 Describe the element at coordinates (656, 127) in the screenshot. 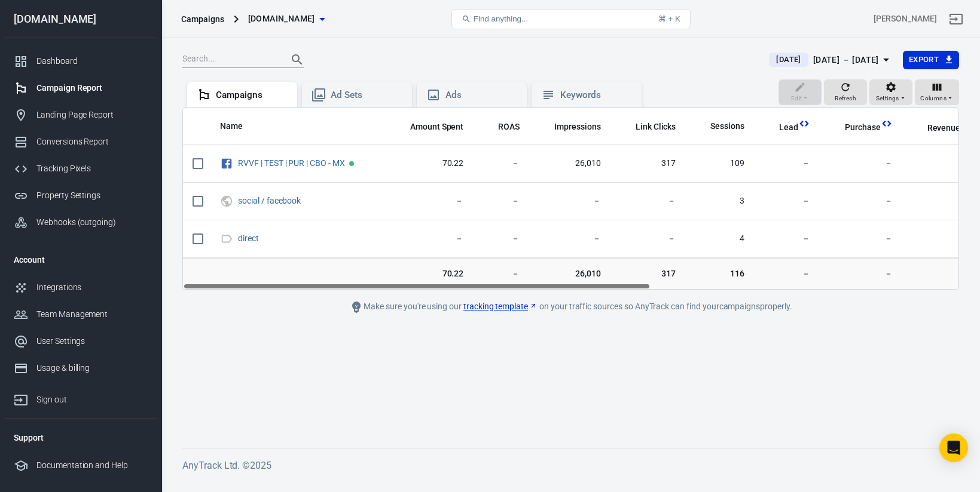

I see `span: Link Clicks` at that location.